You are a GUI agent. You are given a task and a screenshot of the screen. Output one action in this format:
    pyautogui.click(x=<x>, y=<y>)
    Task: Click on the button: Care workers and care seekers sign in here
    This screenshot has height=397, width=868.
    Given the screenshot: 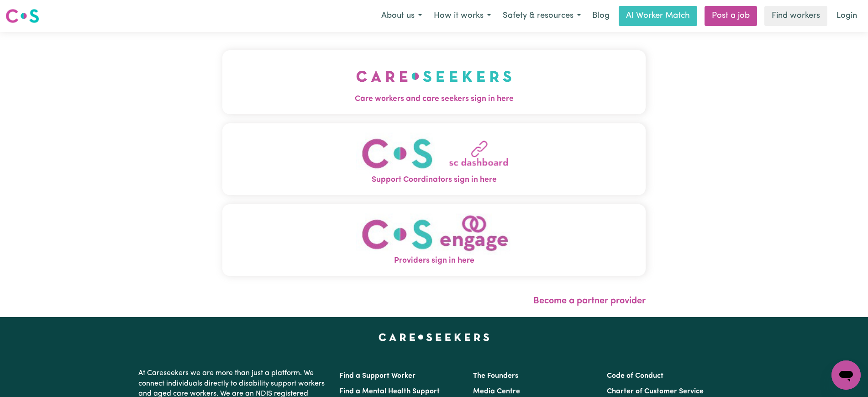 What is the action you would take?
    pyautogui.click(x=434, y=82)
    